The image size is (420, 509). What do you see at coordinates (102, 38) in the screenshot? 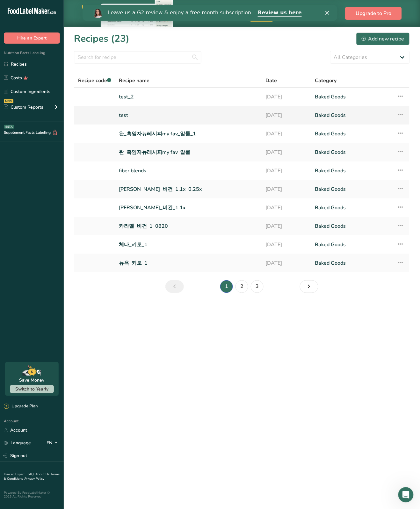
I see `h1: Recipes (23)` at bounding box center [102, 38].